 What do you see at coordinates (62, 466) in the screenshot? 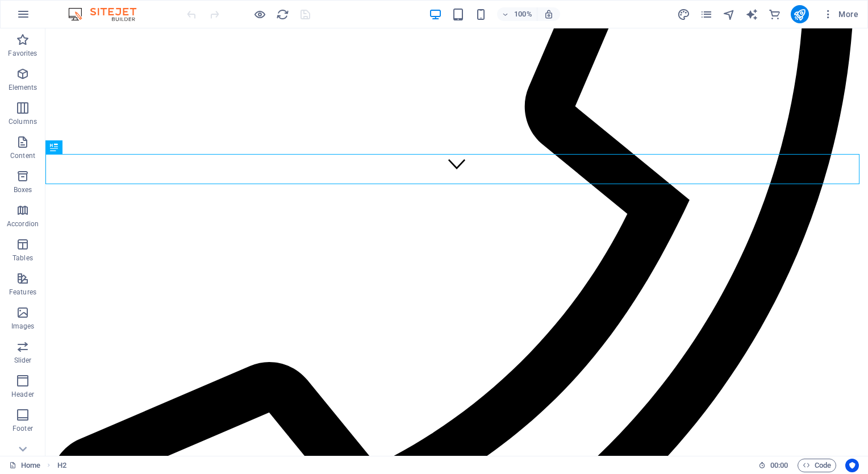
I see `span: Click to select. Double-click to edit` at bounding box center [62, 466].